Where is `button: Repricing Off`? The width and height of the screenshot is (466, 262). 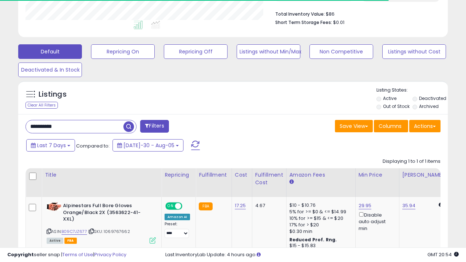
button: Repricing Off is located at coordinates (195, 52).